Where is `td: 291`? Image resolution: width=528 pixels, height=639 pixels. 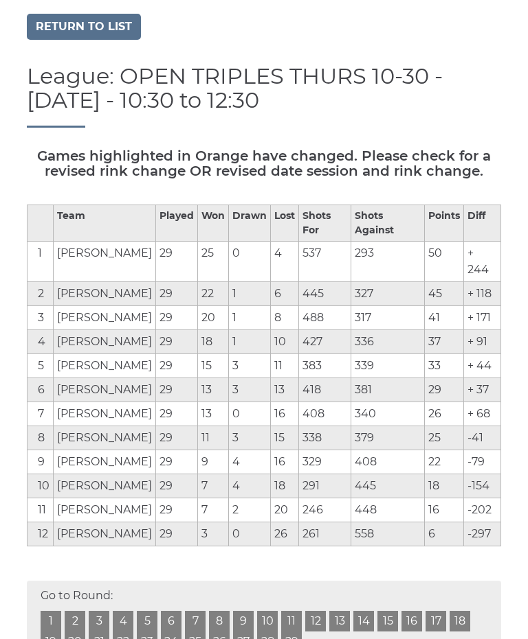 td: 291 is located at coordinates (325, 486).